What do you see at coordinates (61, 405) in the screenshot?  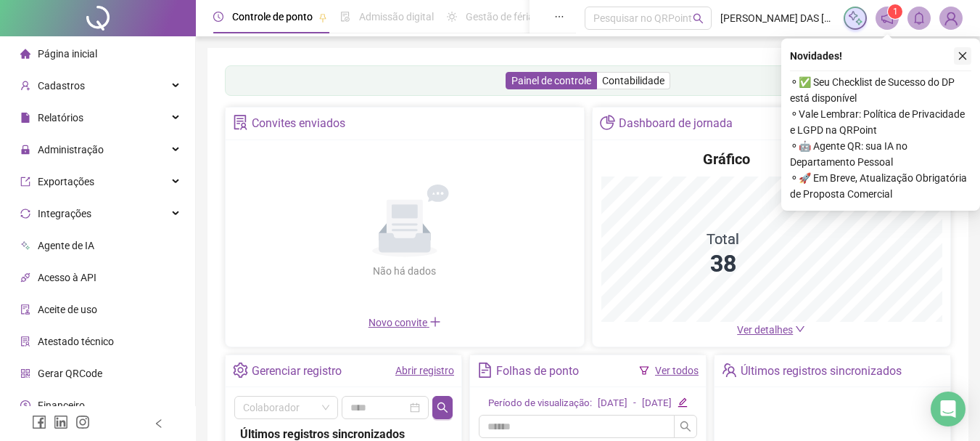 I see `span: Financeiro` at bounding box center [61, 405].